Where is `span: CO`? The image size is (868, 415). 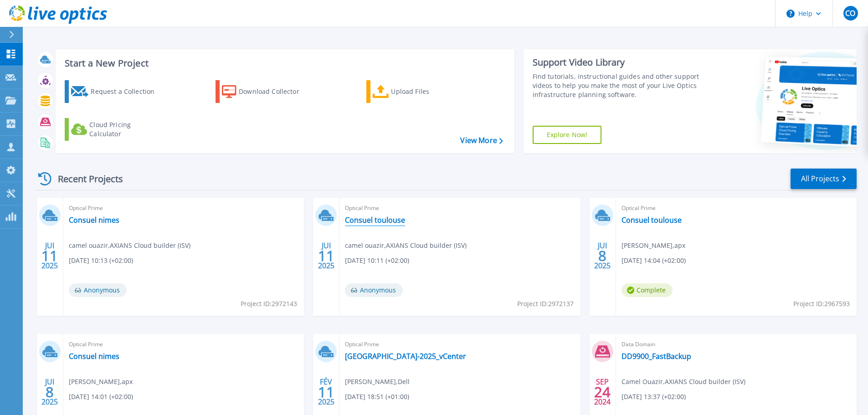
span: CO is located at coordinates (850, 13).